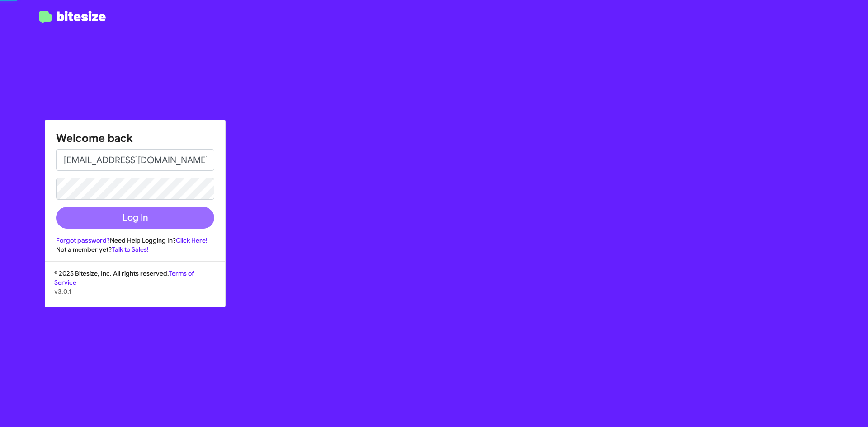 Image resolution: width=868 pixels, height=427 pixels. I want to click on div: Need Help Logging In?, so click(135, 240).